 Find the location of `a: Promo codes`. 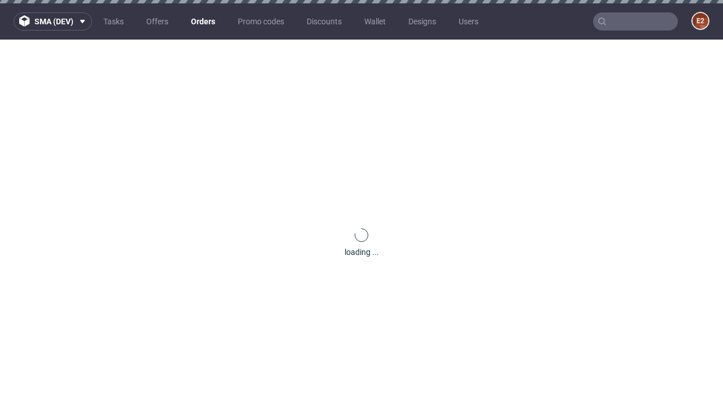

a: Promo codes is located at coordinates (261, 21).